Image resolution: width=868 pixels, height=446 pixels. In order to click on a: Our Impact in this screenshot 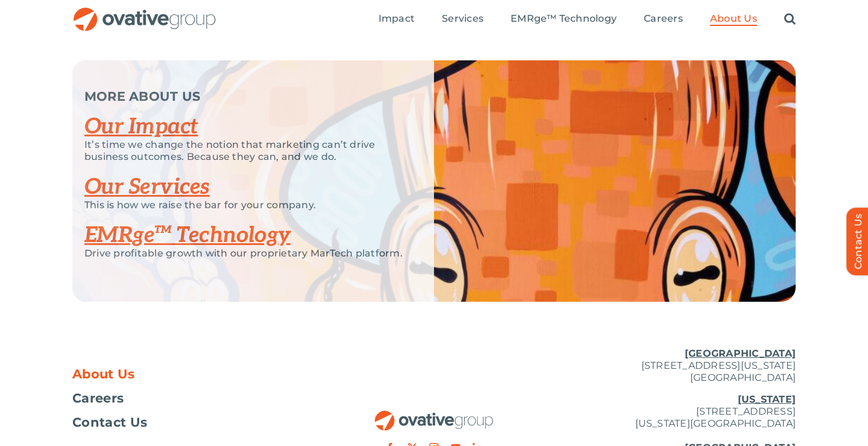, I will do `click(141, 127)`.